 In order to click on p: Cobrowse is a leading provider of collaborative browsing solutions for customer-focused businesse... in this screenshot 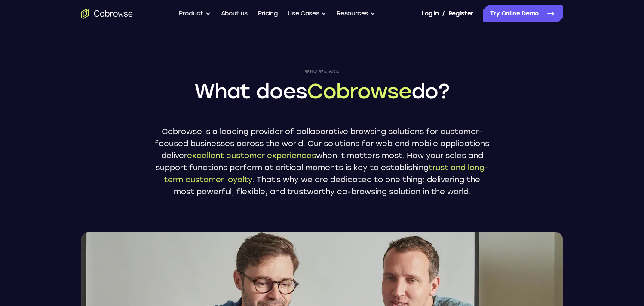, I will do `click(322, 162)`.